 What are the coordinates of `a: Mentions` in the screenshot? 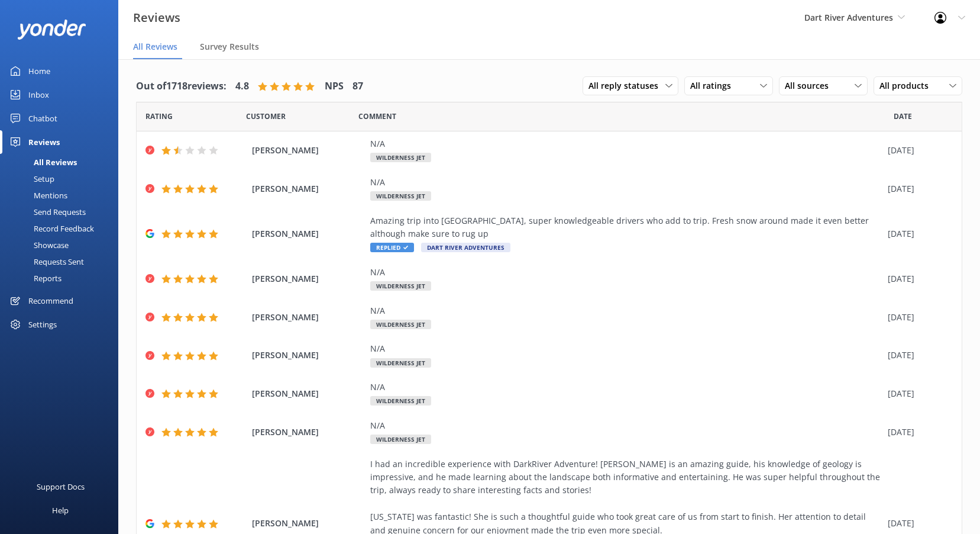 It's located at (63, 195).